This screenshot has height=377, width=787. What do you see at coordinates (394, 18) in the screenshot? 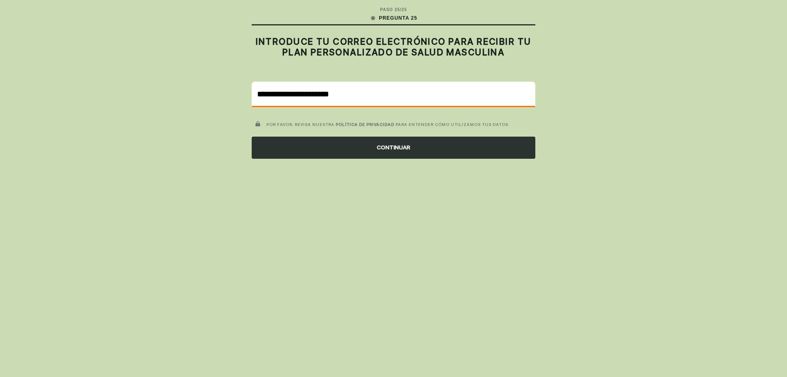
I see `div: PREGUNTA 25` at bounding box center [394, 18].